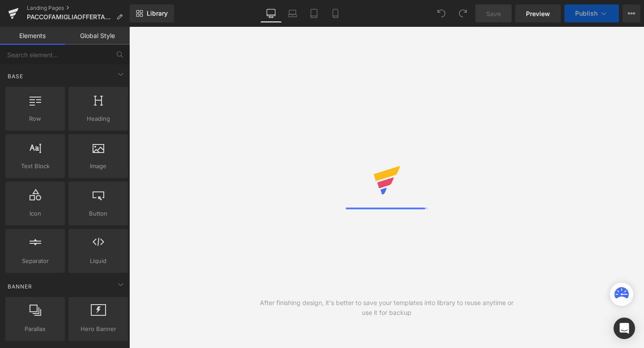 Image resolution: width=644 pixels, height=348 pixels. What do you see at coordinates (98, 261) in the screenshot?
I see `span: Liquid` at bounding box center [98, 261].